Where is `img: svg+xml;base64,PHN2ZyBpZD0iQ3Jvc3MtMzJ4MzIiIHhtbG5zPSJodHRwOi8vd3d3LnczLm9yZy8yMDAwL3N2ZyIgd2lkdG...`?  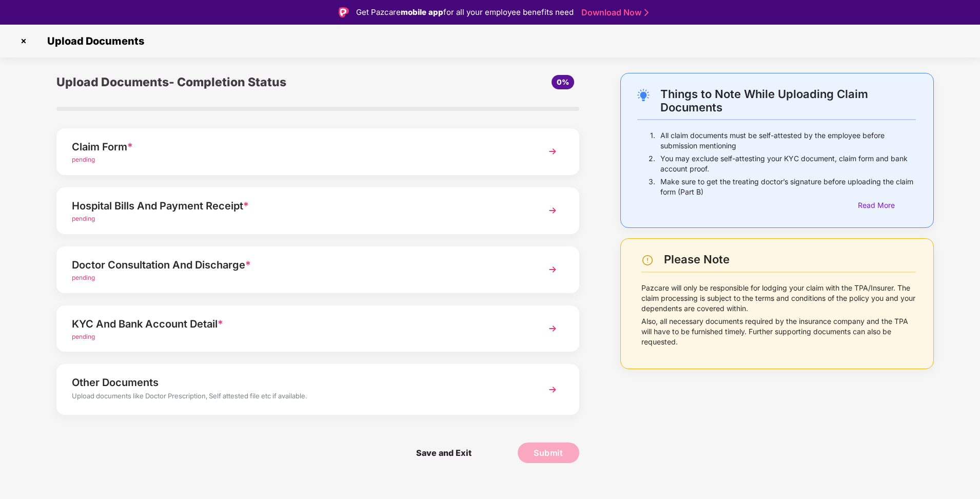 img: svg+xml;base64,PHN2ZyBpZD0iQ3Jvc3MtMzJ4MzIiIHhtbG5zPSJodHRwOi8vd3d3LnczLm9yZy8yMDAwL3N2ZyIgd2lkdG... is located at coordinates (23, 41).